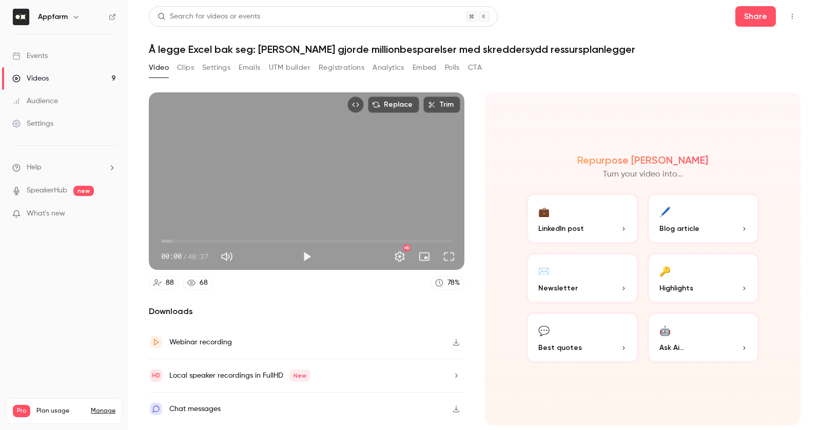  Describe the element at coordinates (170, 283) in the screenshot. I see `div: 88` at that location.